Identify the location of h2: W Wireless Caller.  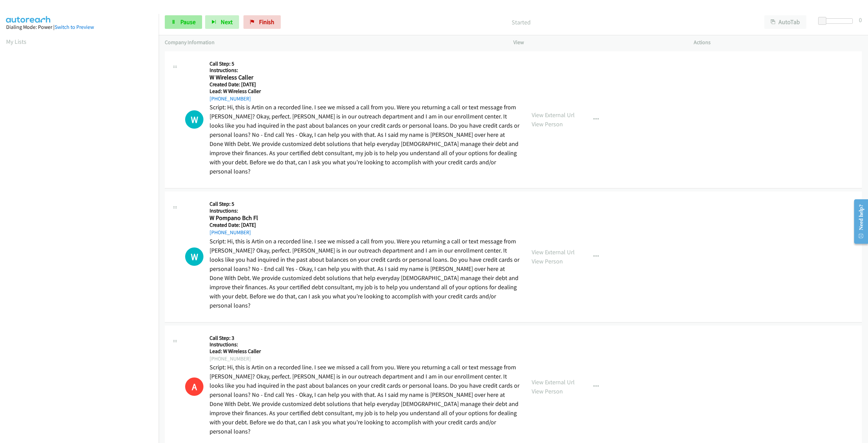
(363, 77).